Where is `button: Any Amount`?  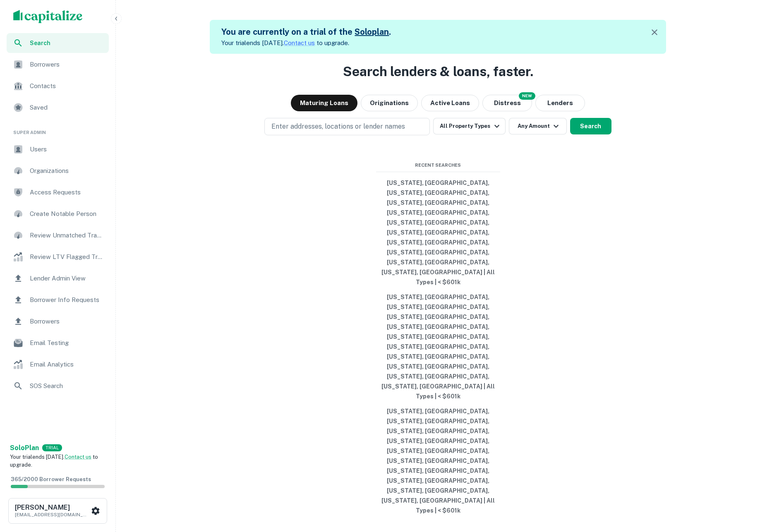 button: Any Amount is located at coordinates (538, 127).